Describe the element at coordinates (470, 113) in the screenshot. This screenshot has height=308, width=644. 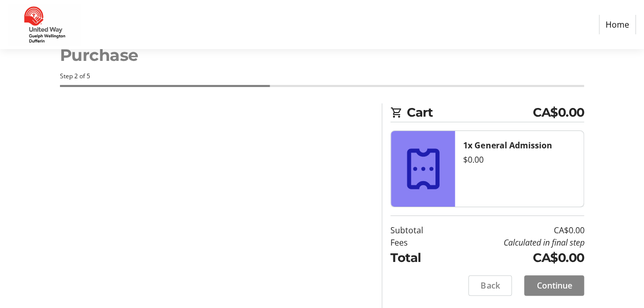
I see `span: Cart` at that location.